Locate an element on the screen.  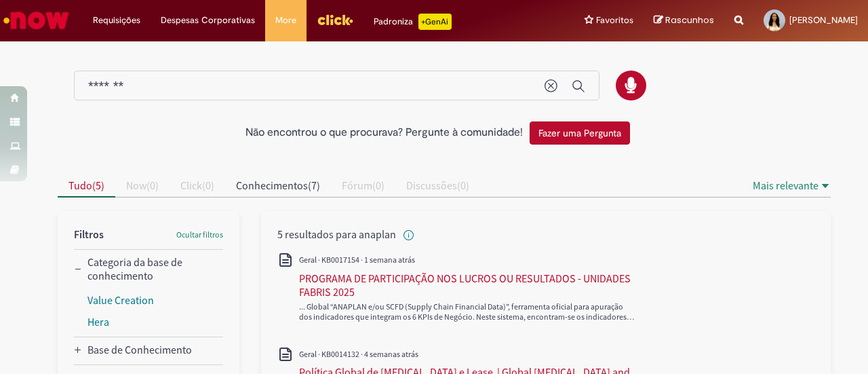
span: Despesas Corporativas is located at coordinates (208, 21).